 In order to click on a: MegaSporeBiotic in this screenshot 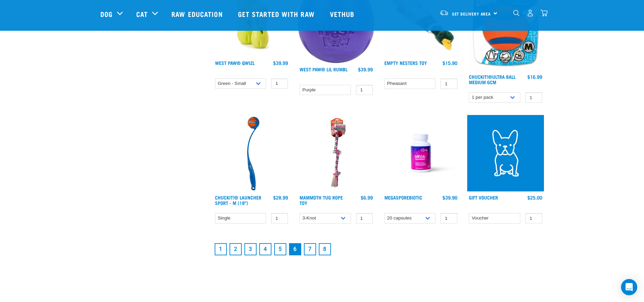, I will do `click(403, 197)`.